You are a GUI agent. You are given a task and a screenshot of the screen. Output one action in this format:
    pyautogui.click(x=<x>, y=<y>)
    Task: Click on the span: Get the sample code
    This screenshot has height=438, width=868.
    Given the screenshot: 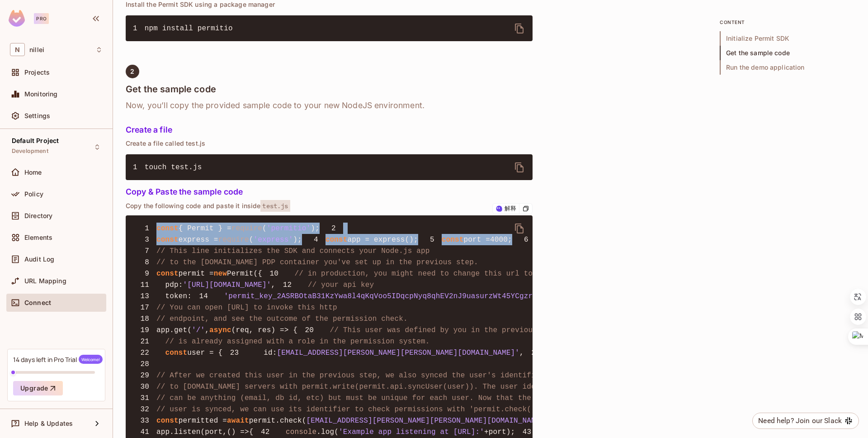 What is the action you would take?
    pyautogui.click(x=788, y=53)
    